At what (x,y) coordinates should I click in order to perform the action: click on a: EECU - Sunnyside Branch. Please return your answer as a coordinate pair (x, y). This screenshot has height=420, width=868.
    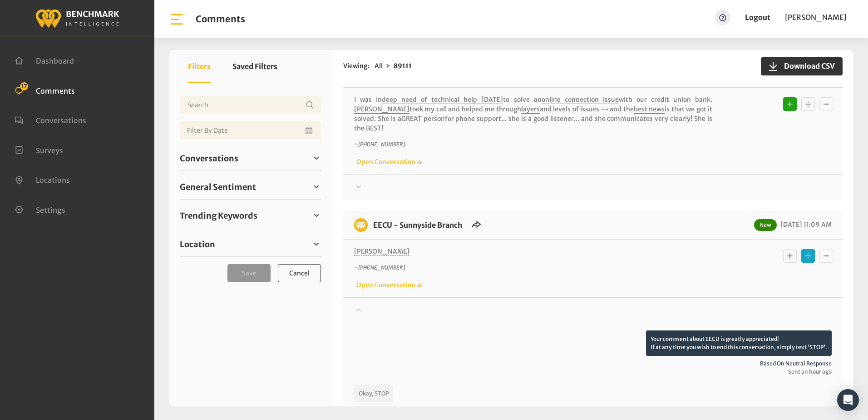
    Looking at the image, I should click on (418, 225).